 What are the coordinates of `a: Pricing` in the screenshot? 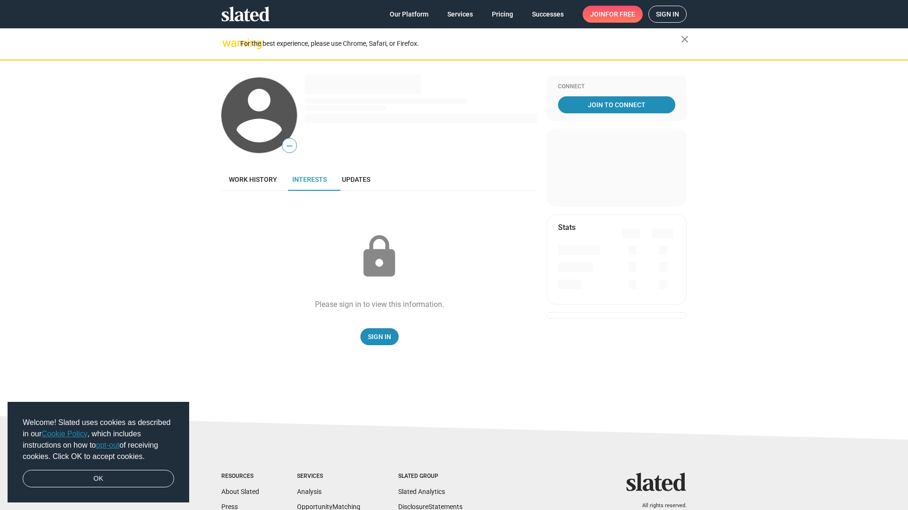 It's located at (502, 14).